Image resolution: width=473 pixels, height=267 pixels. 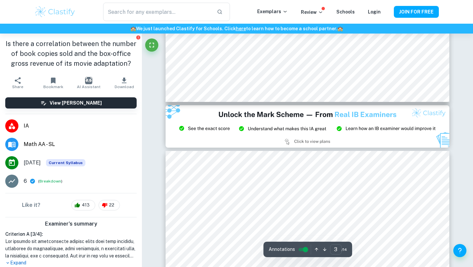 What do you see at coordinates (50, 181) in the screenshot?
I see `button: Breakdown` at bounding box center [50, 181].